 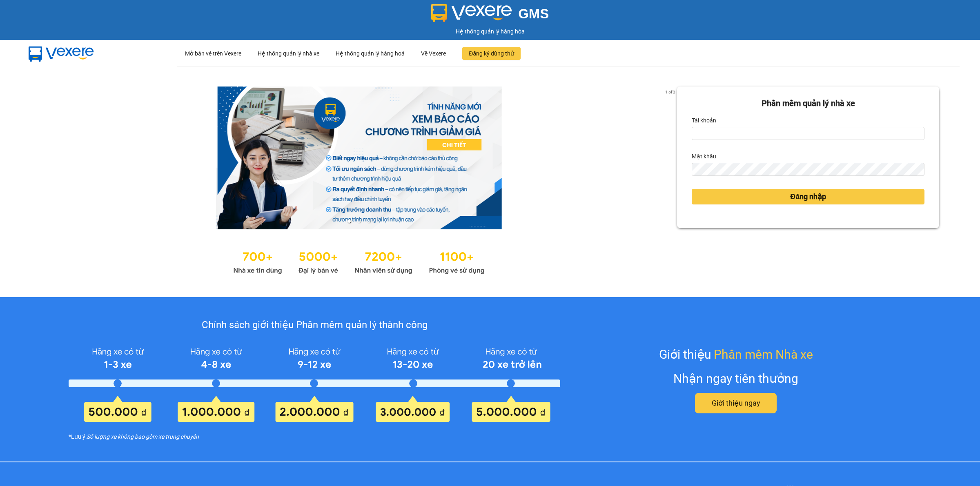 I want to click on input: Mật khẩu, so click(x=808, y=169).